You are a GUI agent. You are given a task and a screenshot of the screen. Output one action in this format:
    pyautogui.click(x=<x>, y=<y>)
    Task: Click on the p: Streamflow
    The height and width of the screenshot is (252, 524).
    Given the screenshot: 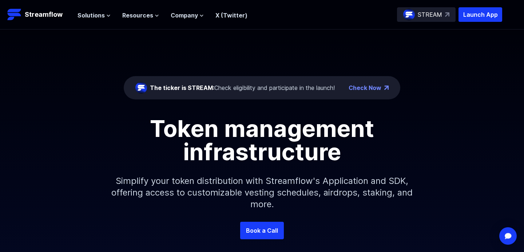 What is the action you would take?
    pyautogui.click(x=44, y=15)
    